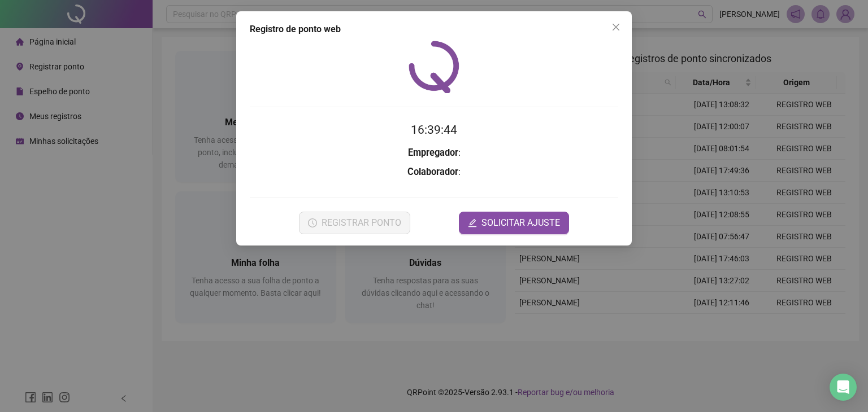 Image resolution: width=868 pixels, height=412 pixels. What do you see at coordinates (616, 27) in the screenshot?
I see `button: Close` at bounding box center [616, 27].